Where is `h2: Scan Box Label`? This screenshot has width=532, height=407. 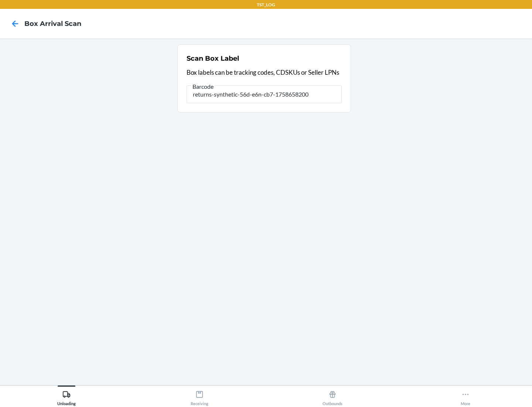
h2: Scan Box Label is located at coordinates (213, 58).